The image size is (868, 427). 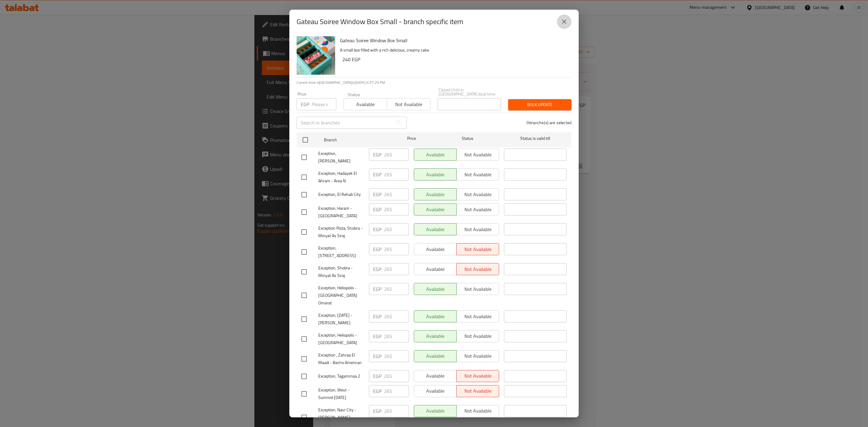 I want to click on button: Bulk update, so click(x=540, y=105).